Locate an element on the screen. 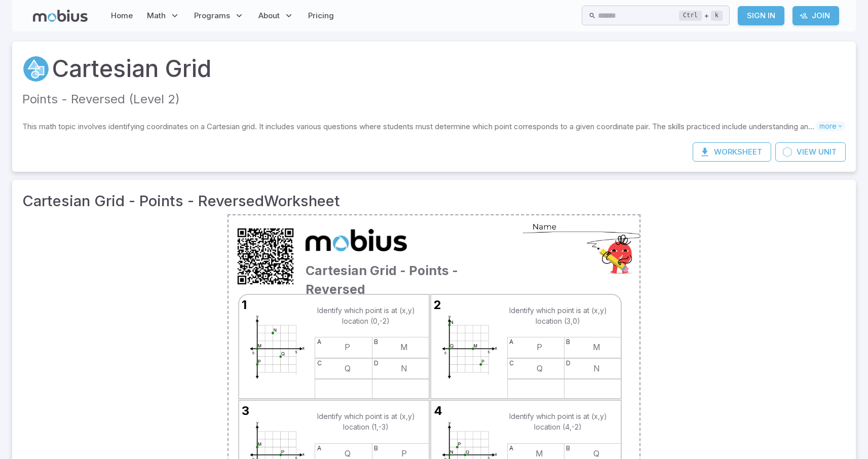 The width and height of the screenshot is (868, 459). span: About is located at coordinates (269, 16).